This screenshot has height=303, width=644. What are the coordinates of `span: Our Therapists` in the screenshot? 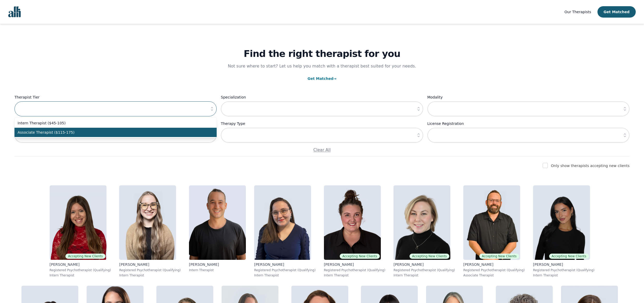 It's located at (577, 12).